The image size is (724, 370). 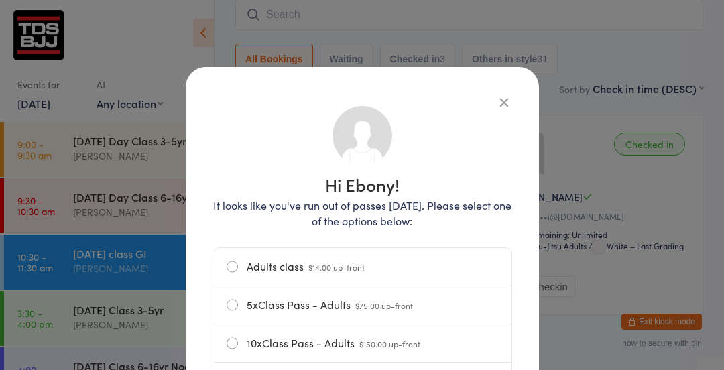 I want to click on span: $14.00 up-front, so click(x=337, y=267).